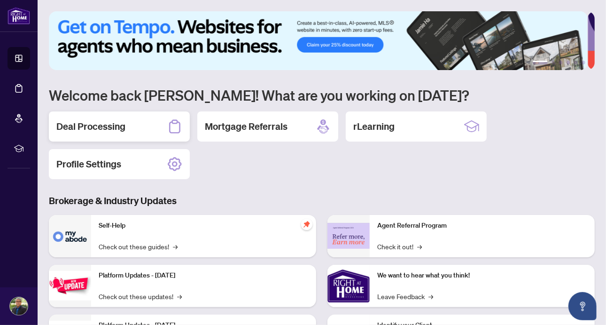 The image size is (606, 325). What do you see at coordinates (19, 306) in the screenshot?
I see `img: Profile Icon` at bounding box center [19, 306].